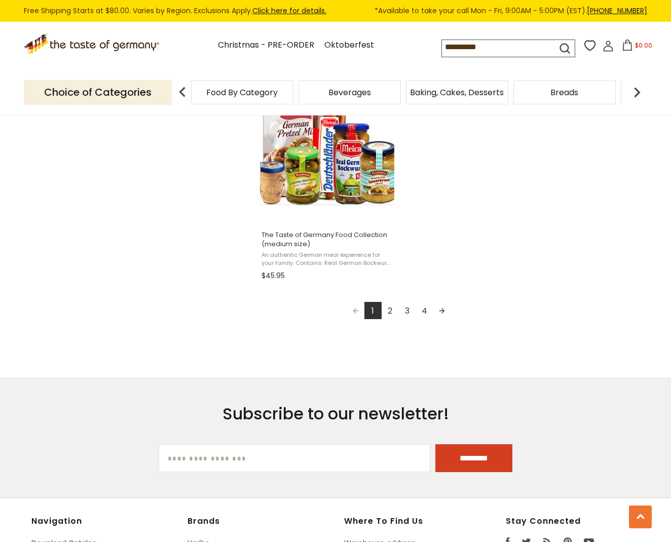 Image resolution: width=671 pixels, height=542 pixels. Describe the element at coordinates (390, 311) in the screenshot. I see `a: 2` at that location.